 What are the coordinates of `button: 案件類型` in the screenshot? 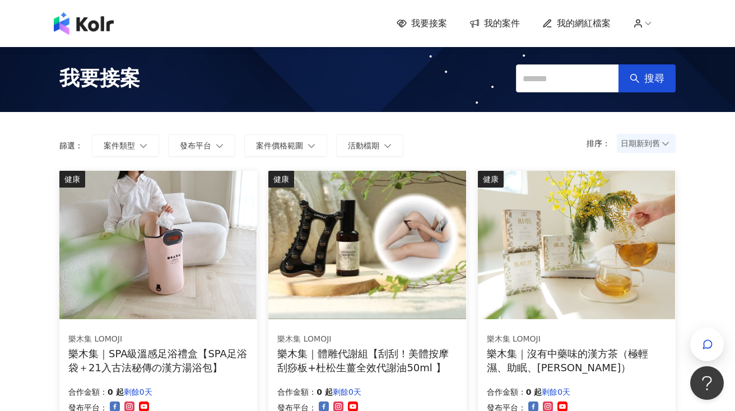 It's located at (126, 146).